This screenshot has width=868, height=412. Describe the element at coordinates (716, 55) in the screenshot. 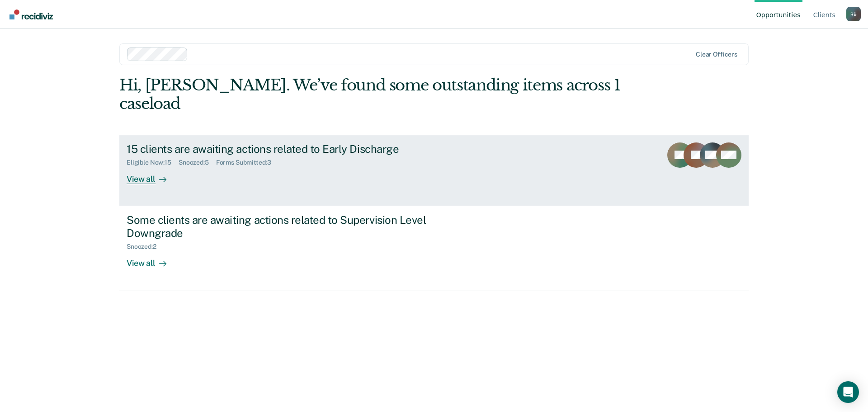

I see `div: Clear officers` at that location.